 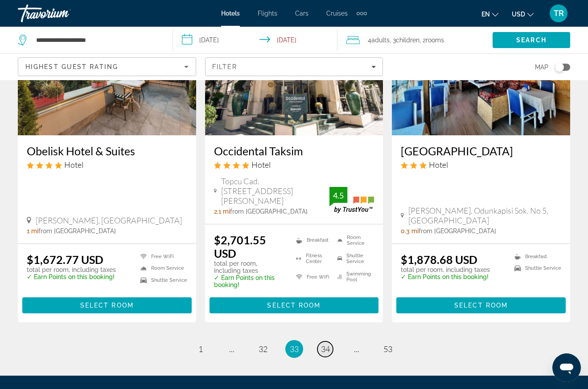 I want to click on span: Cruises, so click(x=337, y=13).